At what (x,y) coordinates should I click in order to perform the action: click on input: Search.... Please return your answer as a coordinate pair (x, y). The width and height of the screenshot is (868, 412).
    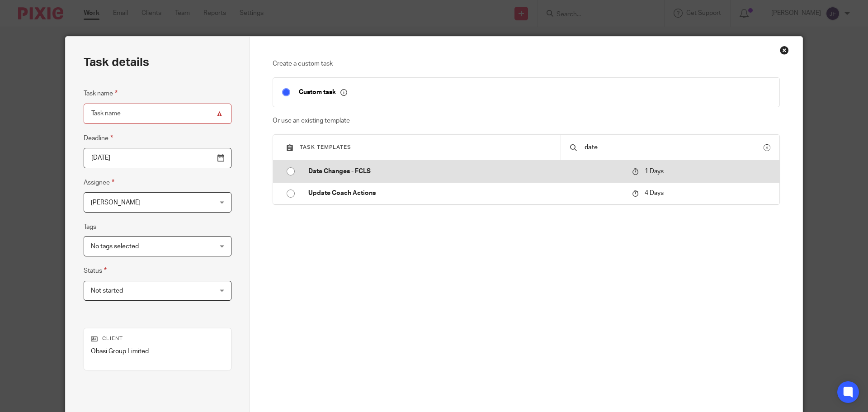
    Looking at the image, I should click on (673, 147).